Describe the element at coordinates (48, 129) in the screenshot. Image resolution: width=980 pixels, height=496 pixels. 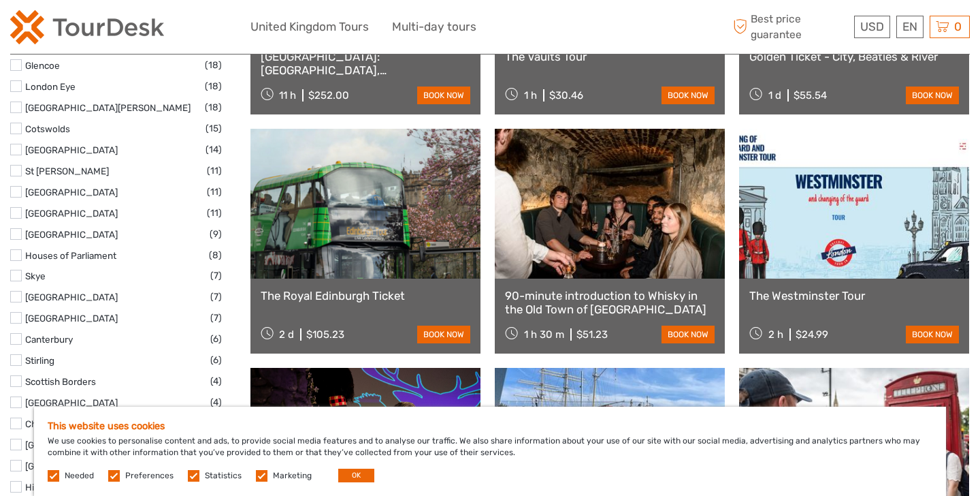
I see `a: Cotswolds` at that location.